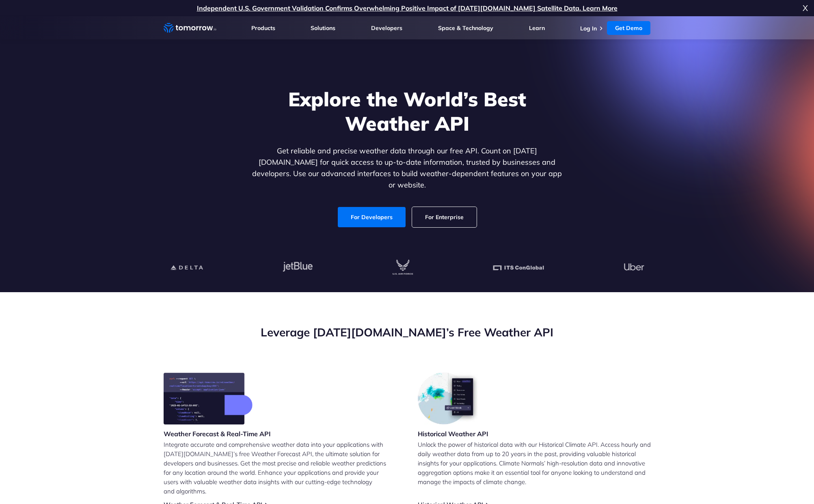 The height and width of the screenshot is (504, 814). What do you see at coordinates (386, 28) in the screenshot?
I see `a: Developers` at bounding box center [386, 28].